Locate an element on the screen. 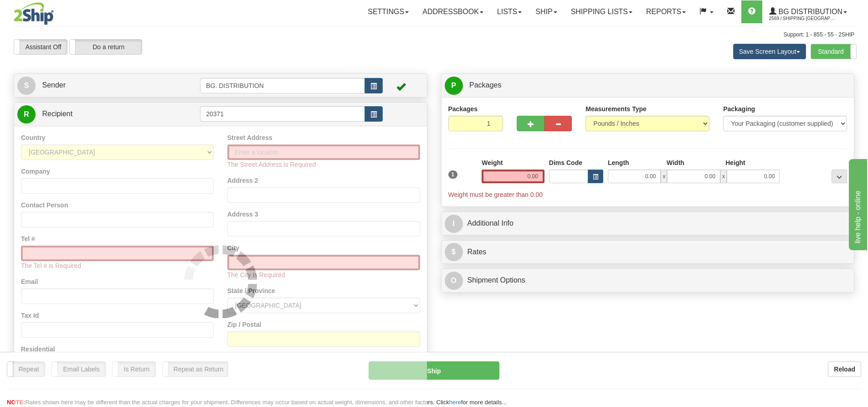 Image resolution: width=868 pixels, height=407 pixels. a: $Rates is located at coordinates (648, 252).